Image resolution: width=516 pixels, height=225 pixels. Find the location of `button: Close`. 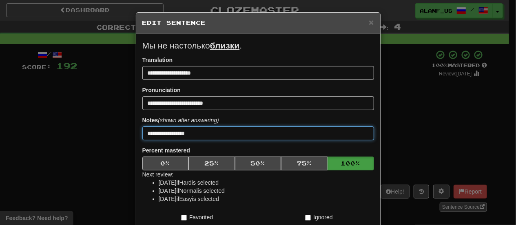

button: Close is located at coordinates (371, 22).